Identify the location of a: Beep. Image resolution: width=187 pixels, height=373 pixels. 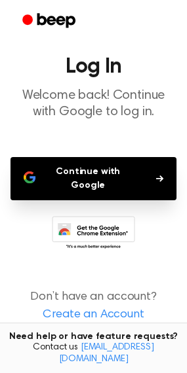
(50, 21).